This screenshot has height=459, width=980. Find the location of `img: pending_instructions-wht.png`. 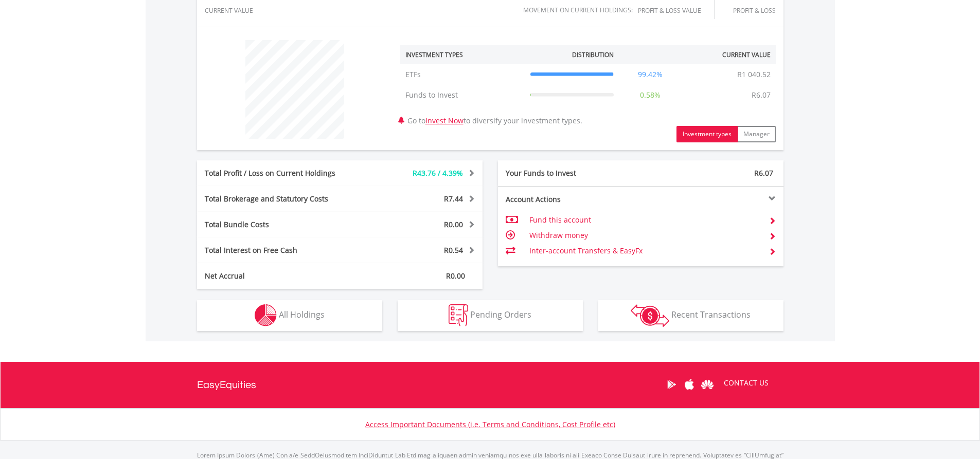

img: pending_instructions-wht.png is located at coordinates (458, 315).